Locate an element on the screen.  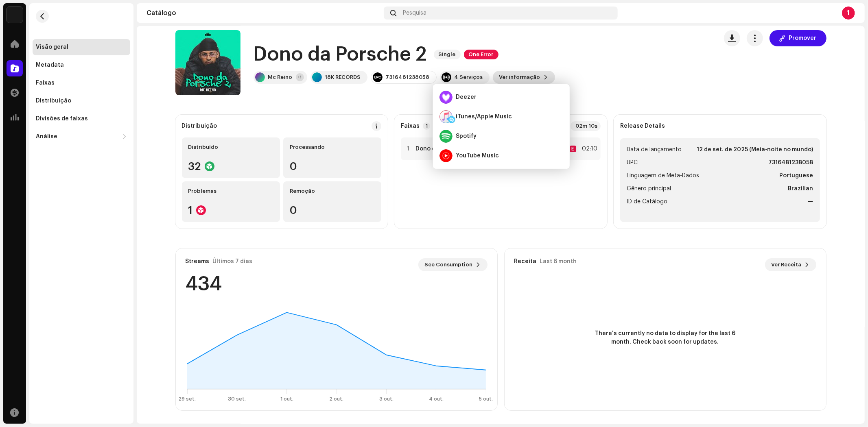
div: Últimos 7 dias is located at coordinates (233, 262).